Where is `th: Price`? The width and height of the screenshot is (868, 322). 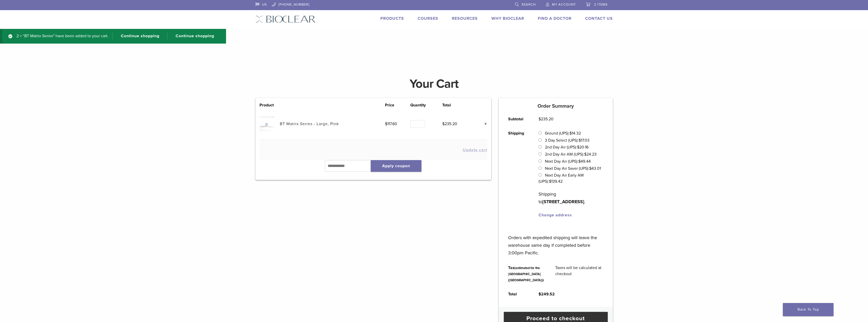 th: Price is located at coordinates (398, 105).